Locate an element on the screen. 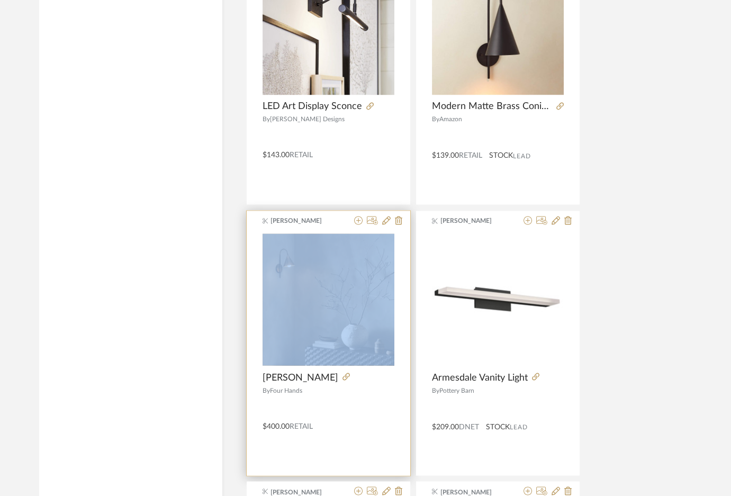 This screenshot has height=496, width=731. img: Armesdale Vanity Light is located at coordinates (498, 299).